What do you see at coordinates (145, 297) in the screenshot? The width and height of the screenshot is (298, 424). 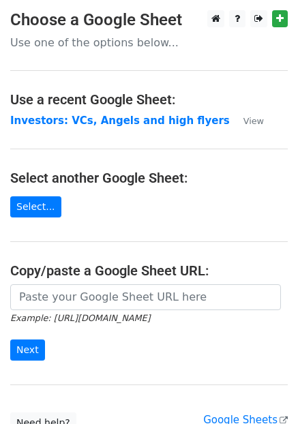 I see `input: Paste your Google Sheet URL here` at bounding box center [145, 297].